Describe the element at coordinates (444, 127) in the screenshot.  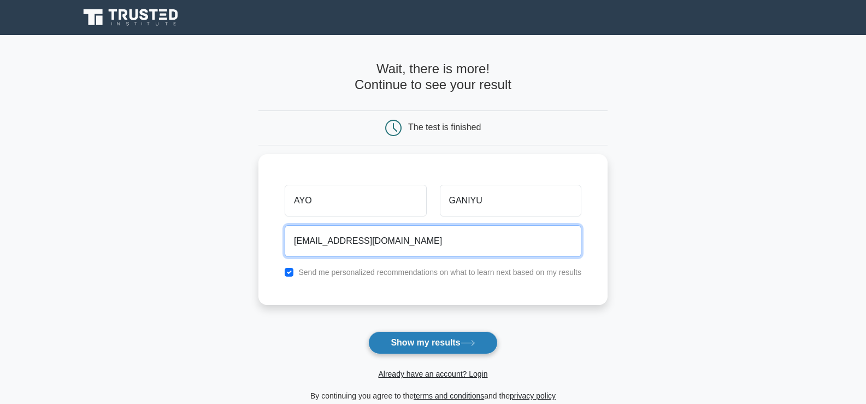
I see `div: The test is finished` at that location.